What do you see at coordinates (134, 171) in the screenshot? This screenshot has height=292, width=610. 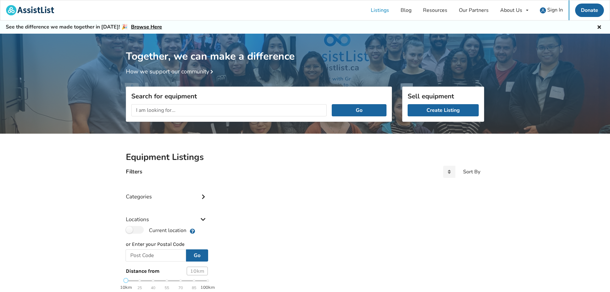 I see `h4: Filters` at bounding box center [134, 171].